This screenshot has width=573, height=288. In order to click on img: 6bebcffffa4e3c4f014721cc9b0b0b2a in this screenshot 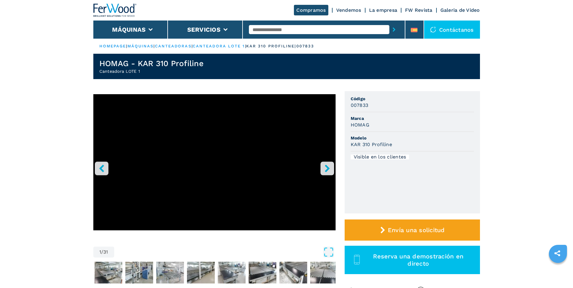, I will do `click(170, 273)`.